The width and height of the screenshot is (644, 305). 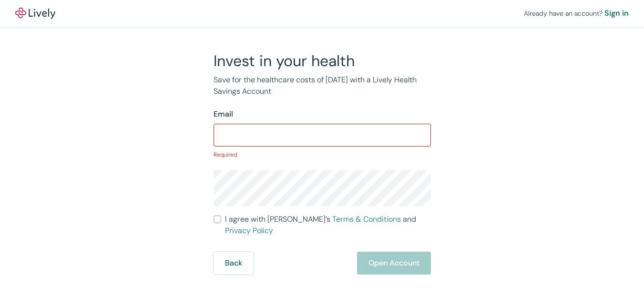 I want to click on h2: Invest in your health, so click(x=322, y=61).